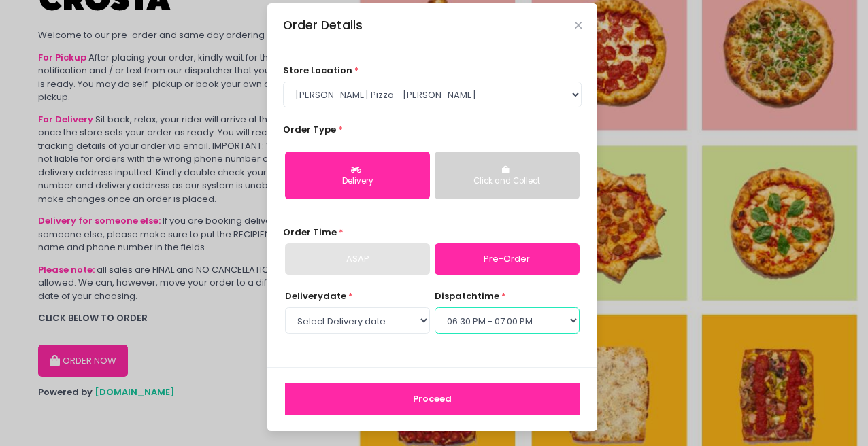  I want to click on button: Close, so click(578, 25).